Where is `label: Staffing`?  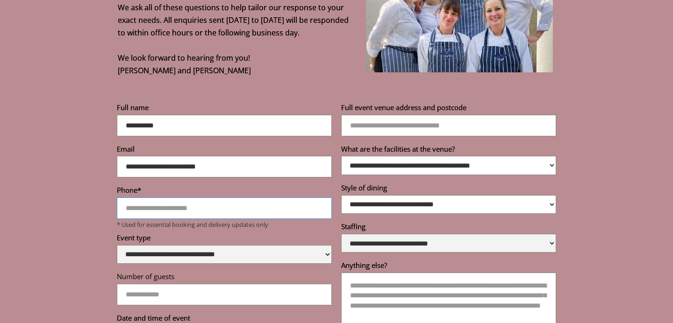 label: Staffing is located at coordinates (449, 228).